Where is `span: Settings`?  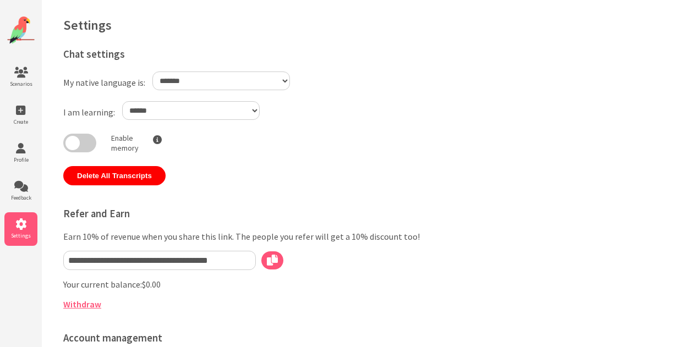 span: Settings is located at coordinates (21, 235).